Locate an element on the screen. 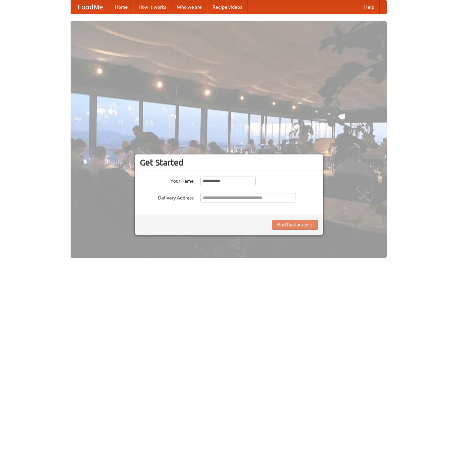  label: Delivery Address is located at coordinates (167, 197).